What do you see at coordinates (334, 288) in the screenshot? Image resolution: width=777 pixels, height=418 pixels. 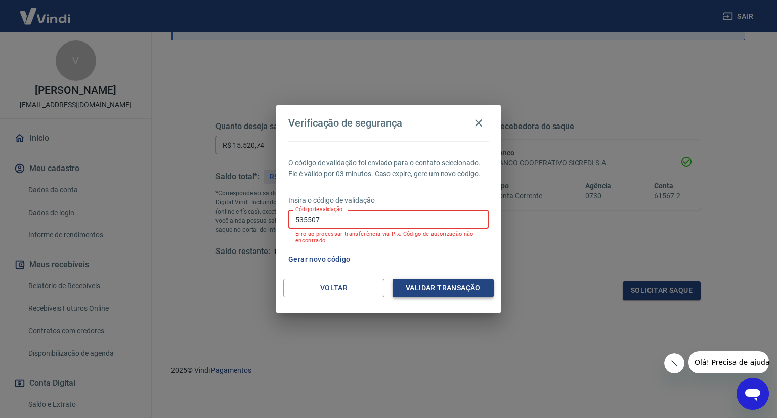 I see `button: Voltar` at bounding box center [334, 288].